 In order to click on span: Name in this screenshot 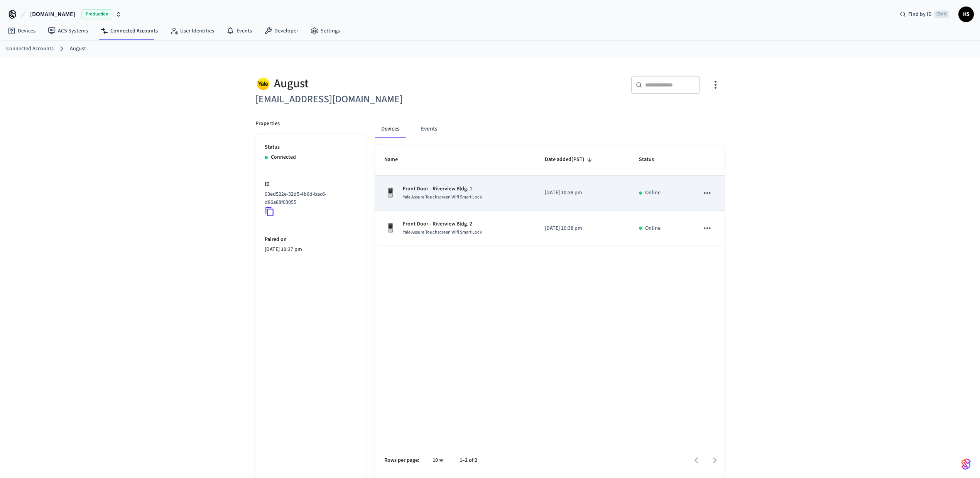, I will do `click(396, 159)`.